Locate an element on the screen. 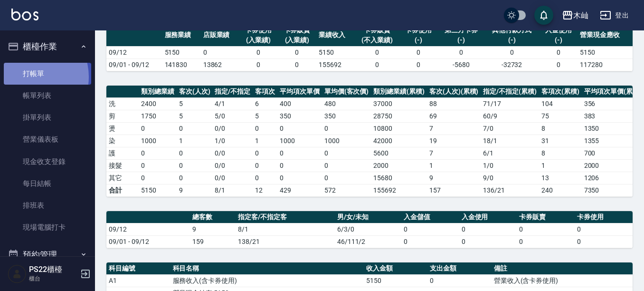 This screenshot has width=644, height=291. th: 客次(人次) is located at coordinates (195, 92).